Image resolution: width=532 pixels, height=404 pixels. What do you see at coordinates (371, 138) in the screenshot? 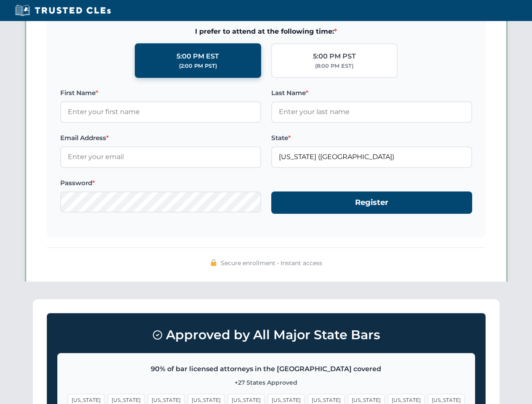
I see `label: State` at bounding box center [371, 138].